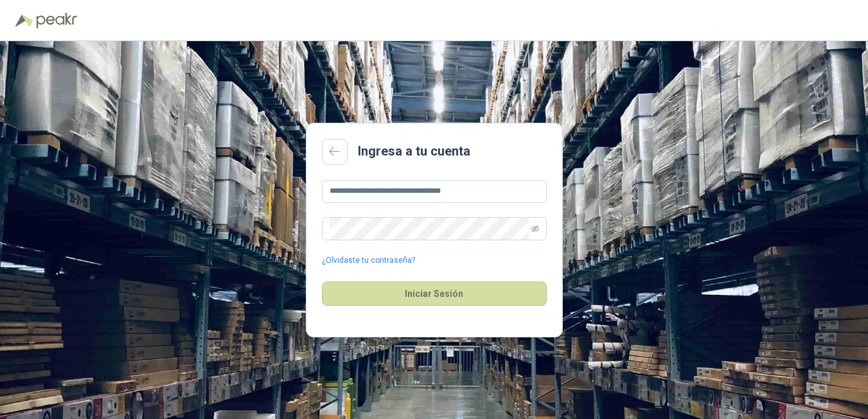  Describe the element at coordinates (368, 260) in the screenshot. I see `a: ¿Olvidaste tu contraseña?` at that location.